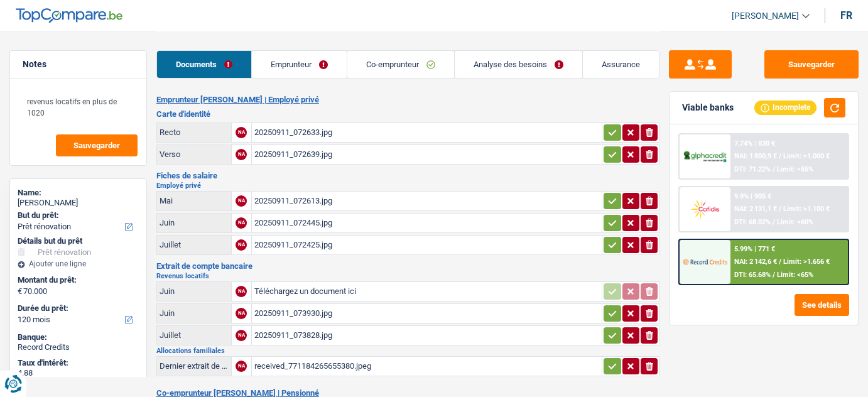 The image size is (868, 397). Describe the element at coordinates (704, 209) in the screenshot. I see `img: Cofidis` at that location.